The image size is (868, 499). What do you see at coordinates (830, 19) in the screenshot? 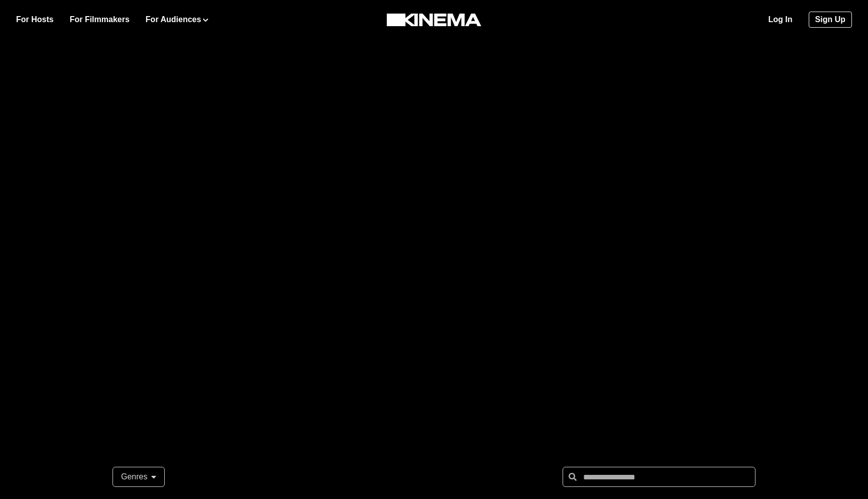
I see `a: Sign Up` at bounding box center [830, 19].